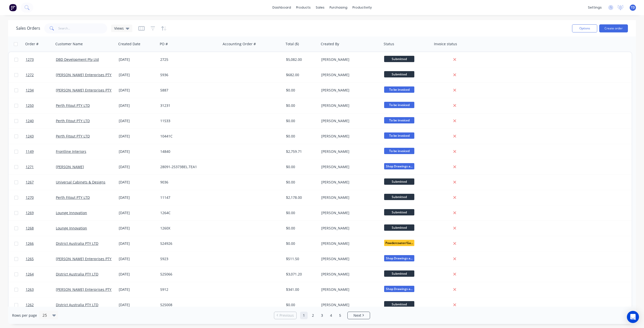 This screenshot has width=644, height=328. I want to click on a: 1250, so click(41, 105).